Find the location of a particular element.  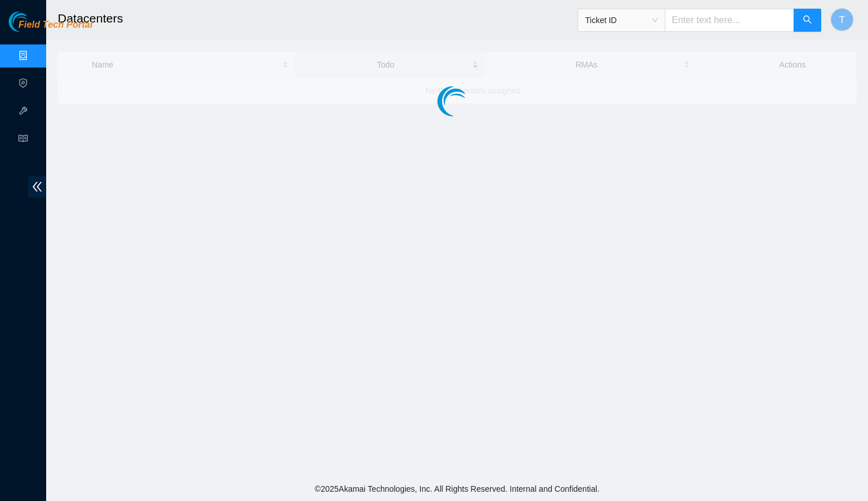

span: search is located at coordinates (807, 20).